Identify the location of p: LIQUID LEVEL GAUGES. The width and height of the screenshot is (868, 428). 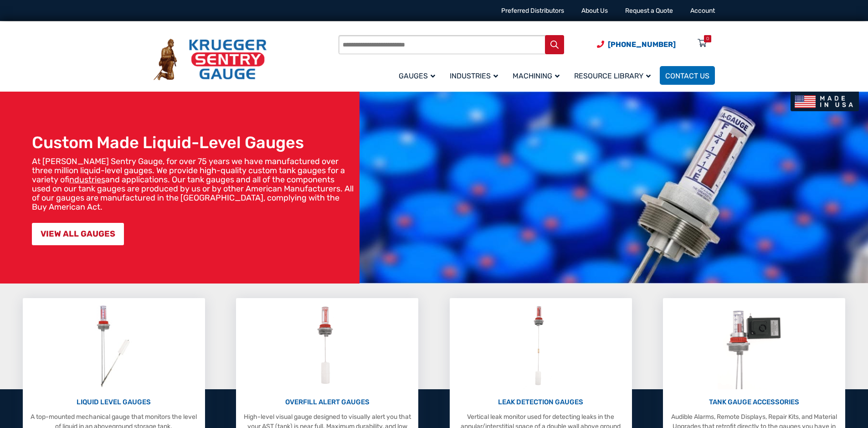
(114, 402).